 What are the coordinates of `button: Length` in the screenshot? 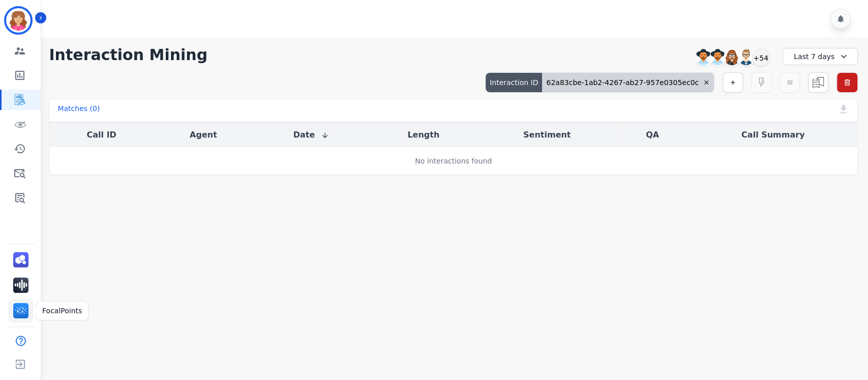 It's located at (423, 135).